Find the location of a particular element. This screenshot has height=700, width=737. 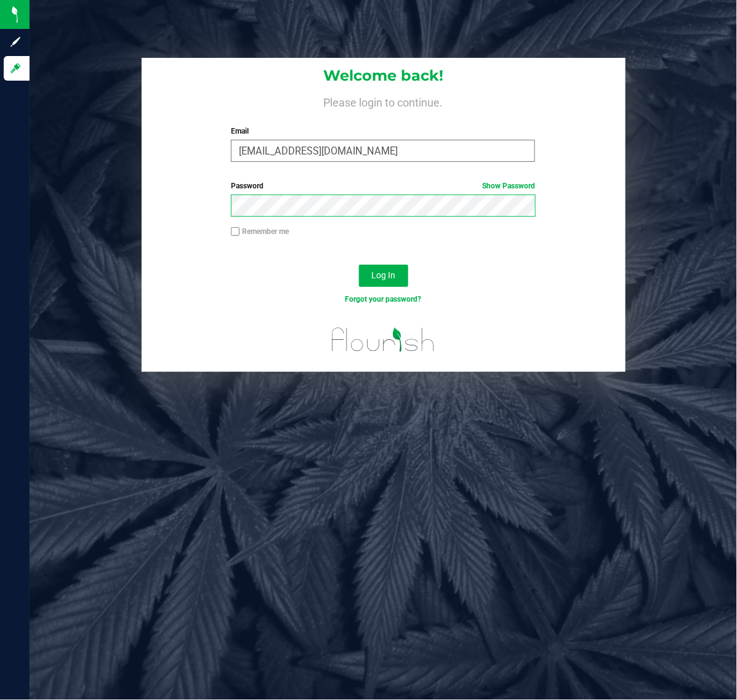

button: Log In is located at coordinates (383, 276).